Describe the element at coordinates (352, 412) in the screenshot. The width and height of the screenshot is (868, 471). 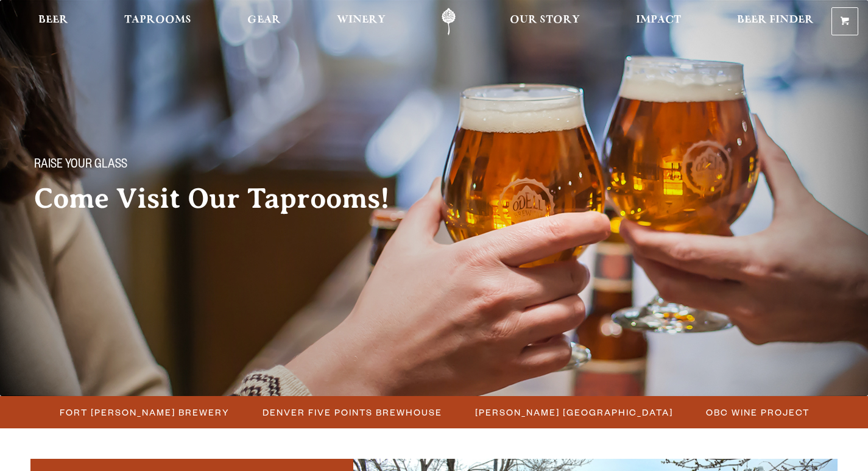
I see `span: Denver Five Points Brewhouse` at that location.